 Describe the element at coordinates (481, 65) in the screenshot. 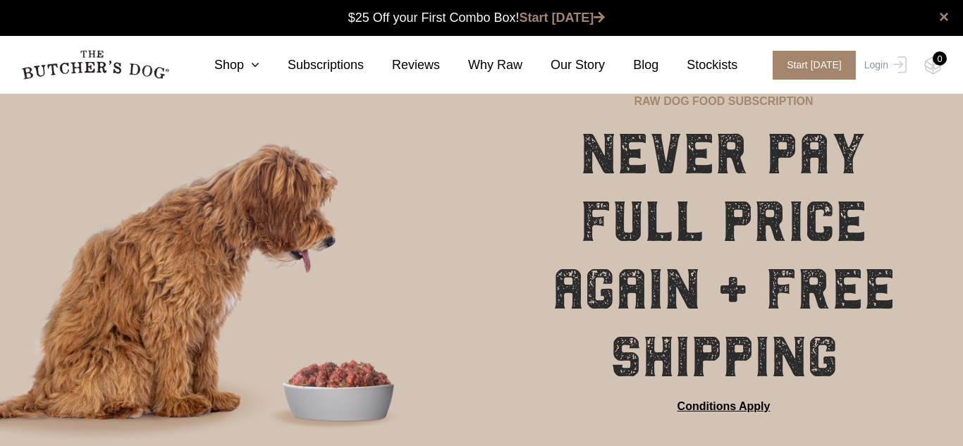

I see `a: Why Raw` at that location.